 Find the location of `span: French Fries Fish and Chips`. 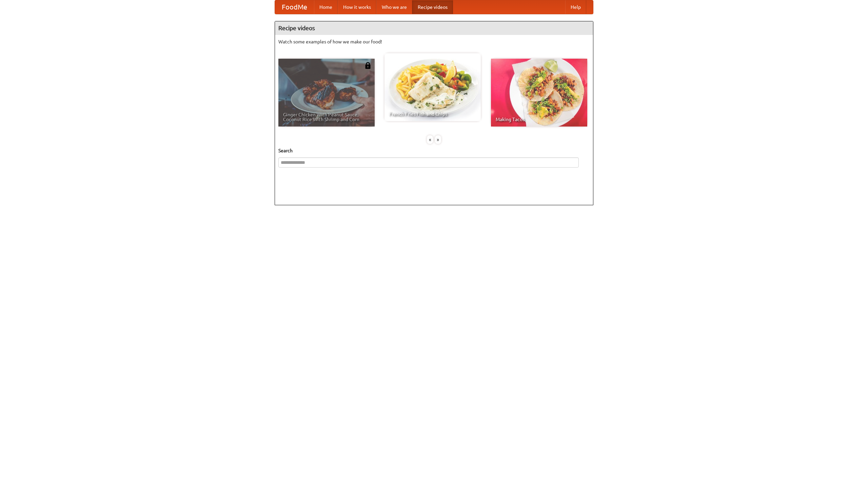

span: French Fries Fish and Chips is located at coordinates (433, 114).